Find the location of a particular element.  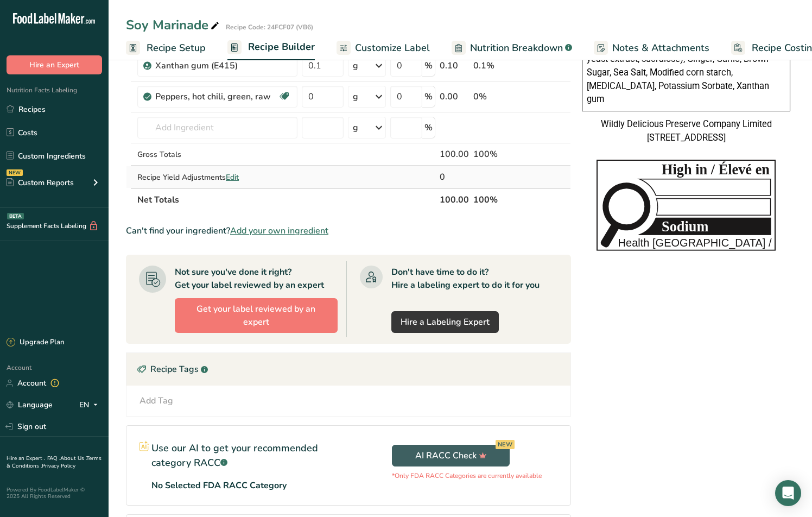

div: 100.00 is located at coordinates (454, 154).